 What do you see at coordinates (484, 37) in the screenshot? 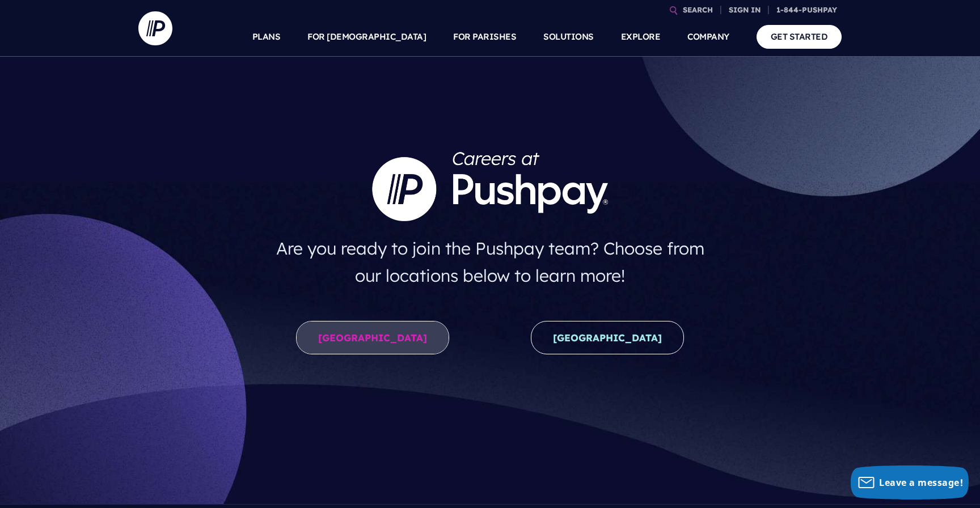
I see `a: FOR PARISHES` at bounding box center [484, 37].